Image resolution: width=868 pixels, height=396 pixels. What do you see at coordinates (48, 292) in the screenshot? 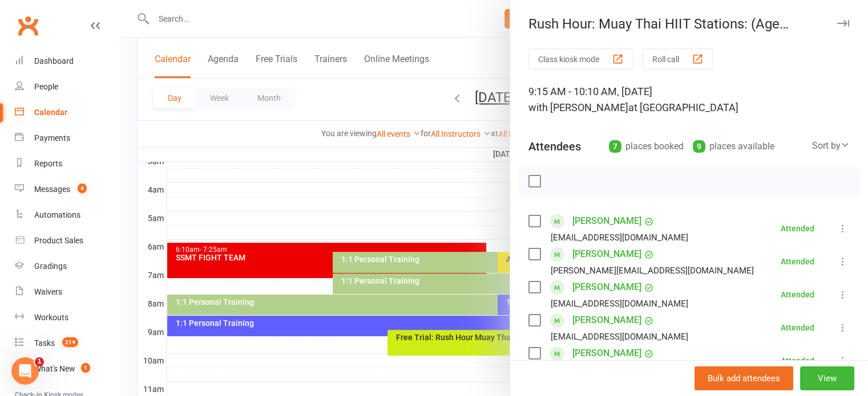
I see `div: Waivers` at bounding box center [48, 292].